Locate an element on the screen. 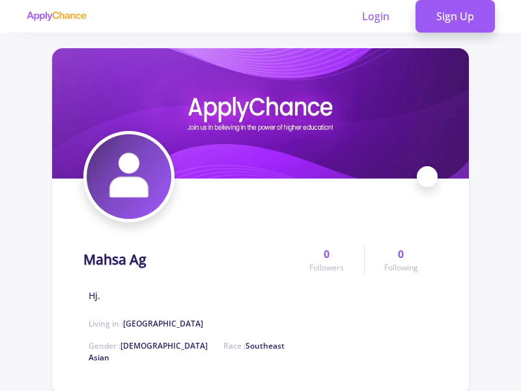 The width and height of the screenshot is (521, 391). h1: Mahsa Ag is located at coordinates (115, 259).